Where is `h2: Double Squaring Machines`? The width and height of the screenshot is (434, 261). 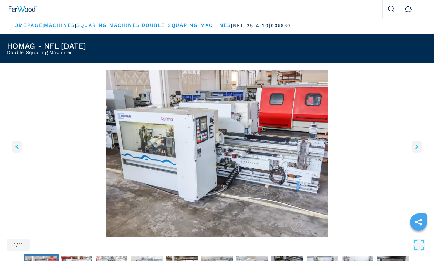
h2: Double Squaring Machines is located at coordinates (47, 52).